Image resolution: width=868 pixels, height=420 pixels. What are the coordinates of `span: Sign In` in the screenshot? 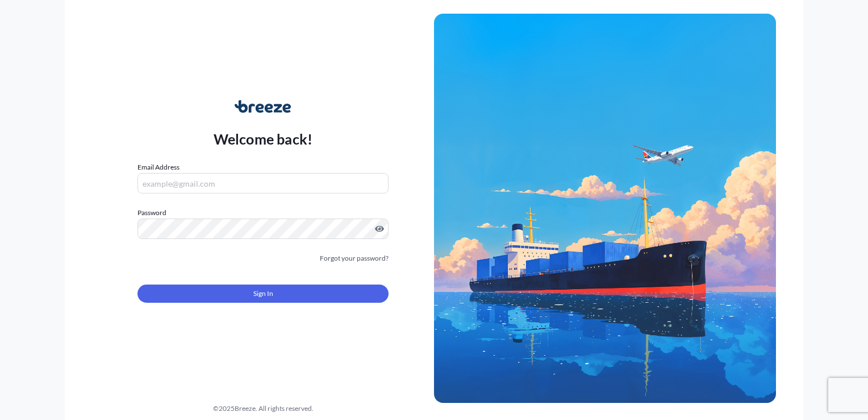 It's located at (263, 293).